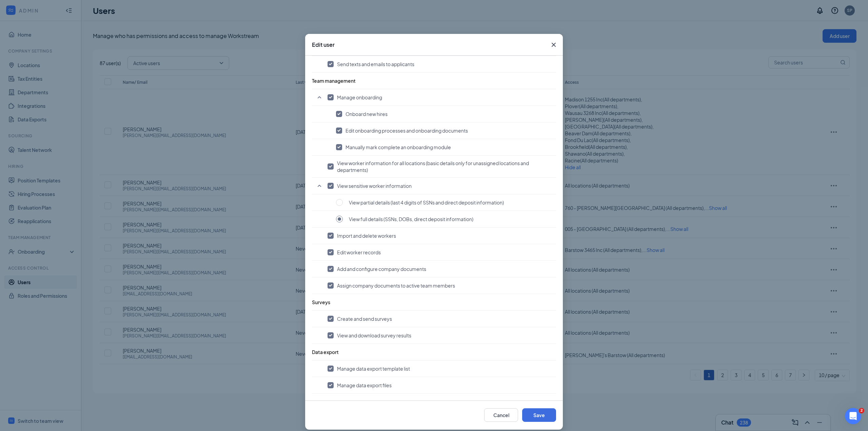 Image resolution: width=868 pixels, height=431 pixels. What do you see at coordinates (862, 411) in the screenshot?
I see `span: 2` at bounding box center [862, 411].